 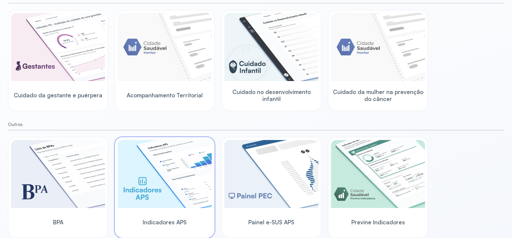 I want to click on span: Indicadores APS, so click(x=165, y=222).